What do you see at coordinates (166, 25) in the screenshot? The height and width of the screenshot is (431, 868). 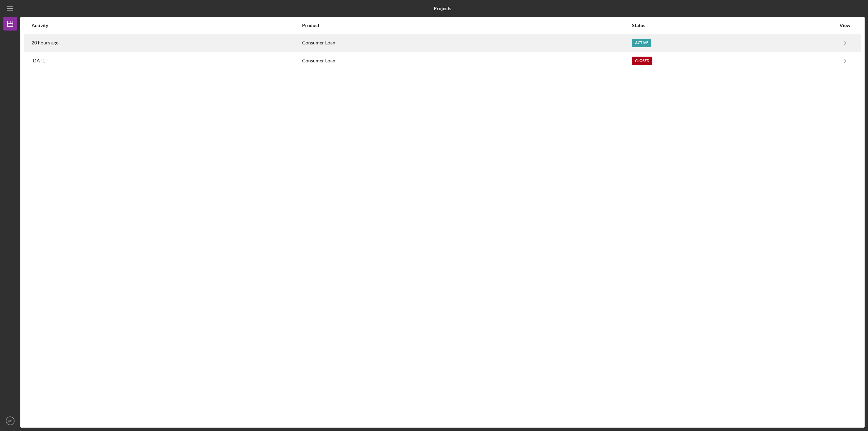 I see `div: Activity` at bounding box center [166, 25].